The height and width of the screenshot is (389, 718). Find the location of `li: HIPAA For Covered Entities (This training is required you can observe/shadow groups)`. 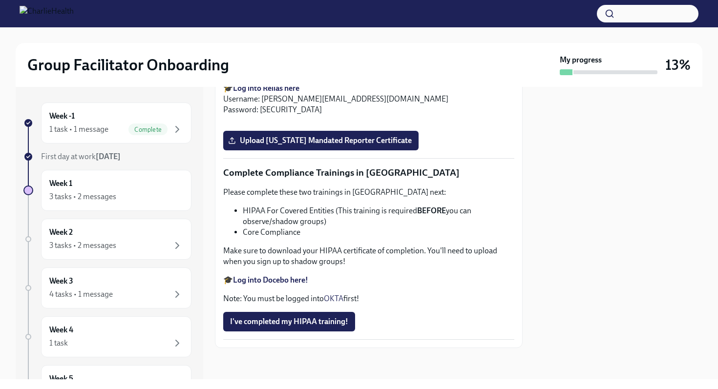

li: HIPAA For Covered Entities (This training is required you can observe/shadow groups) is located at coordinates (379, 216).